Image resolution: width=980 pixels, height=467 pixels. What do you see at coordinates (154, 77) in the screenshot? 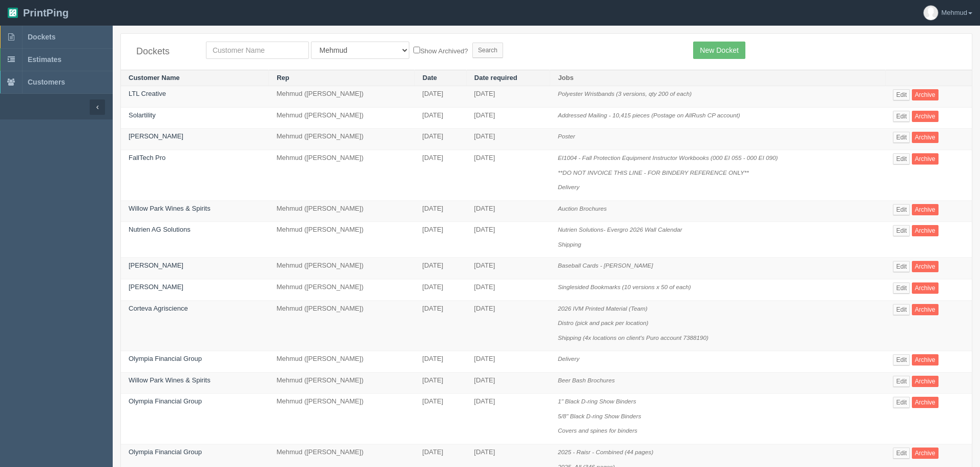
I see `a: Customer Name` at bounding box center [154, 77].